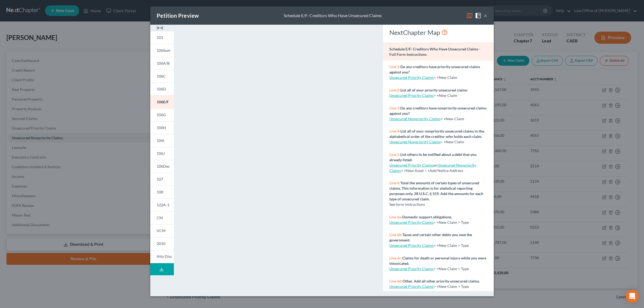  What do you see at coordinates (162, 89) in the screenshot?
I see `a: 106D` at bounding box center [162, 89].